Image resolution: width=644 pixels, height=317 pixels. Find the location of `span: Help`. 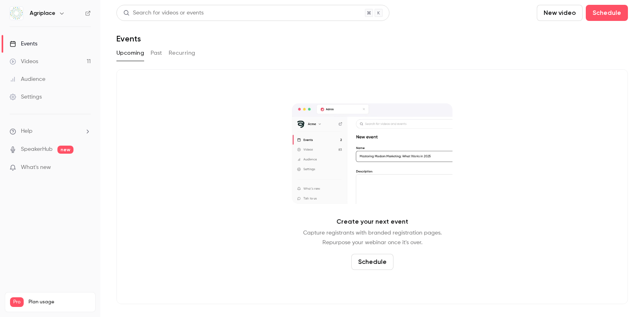

span: Help is located at coordinates (26, 131).